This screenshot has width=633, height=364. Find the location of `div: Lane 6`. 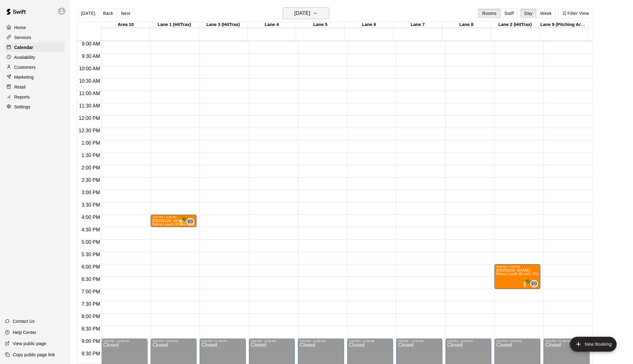

div: Lane 6 is located at coordinates (369, 25).